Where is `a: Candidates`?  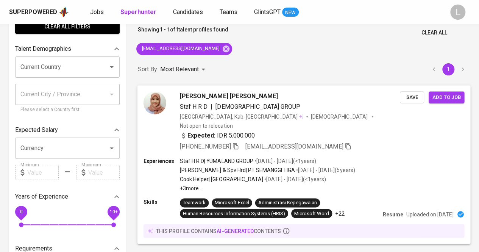
a: Candidates is located at coordinates (189, 12).